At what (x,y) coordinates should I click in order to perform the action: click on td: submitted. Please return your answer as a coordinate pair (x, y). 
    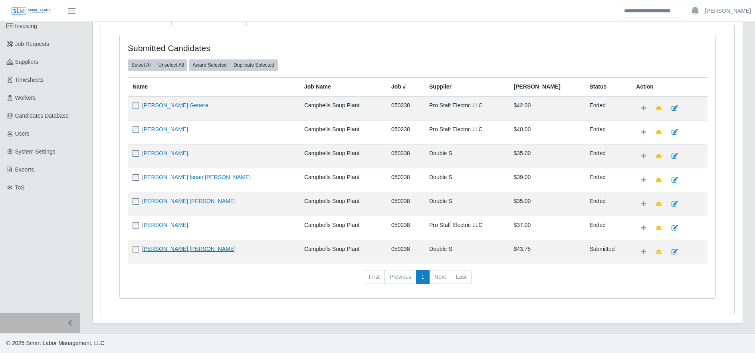
    Looking at the image, I should click on (608, 252).